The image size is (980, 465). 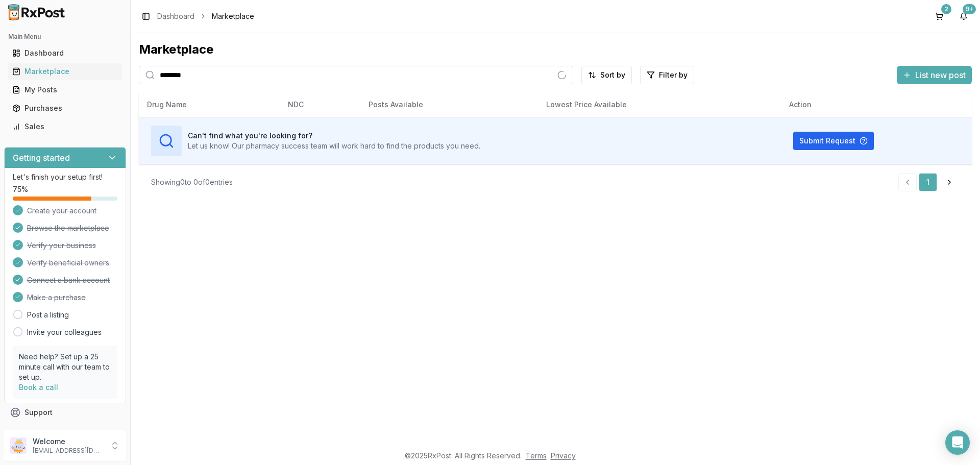 I want to click on th: Action, so click(x=876, y=104).